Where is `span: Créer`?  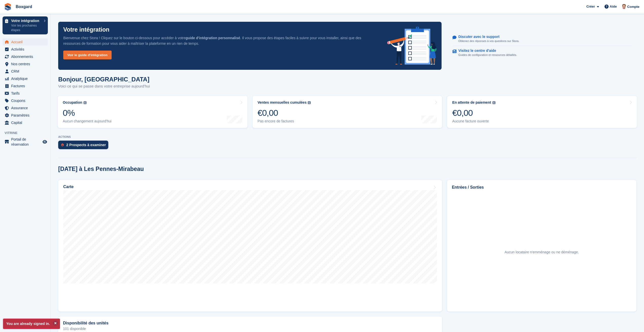 span: Créer is located at coordinates (590, 7).